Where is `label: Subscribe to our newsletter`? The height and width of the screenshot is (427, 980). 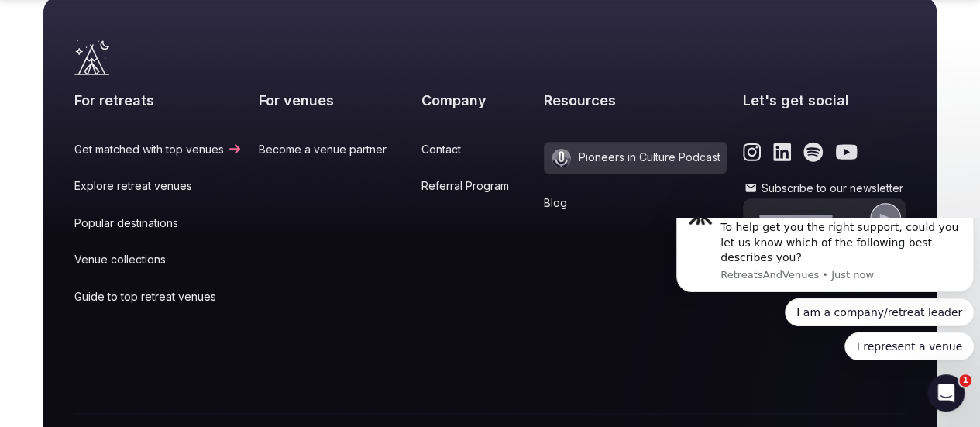
label: Subscribe to our newsletter is located at coordinates (824, 188).